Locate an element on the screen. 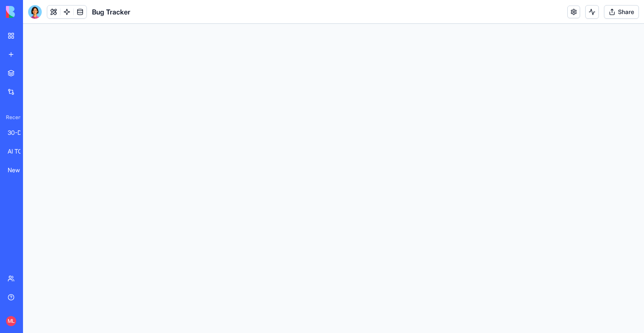 Image resolution: width=644 pixels, height=333 pixels. span: Recent is located at coordinates (12, 118).